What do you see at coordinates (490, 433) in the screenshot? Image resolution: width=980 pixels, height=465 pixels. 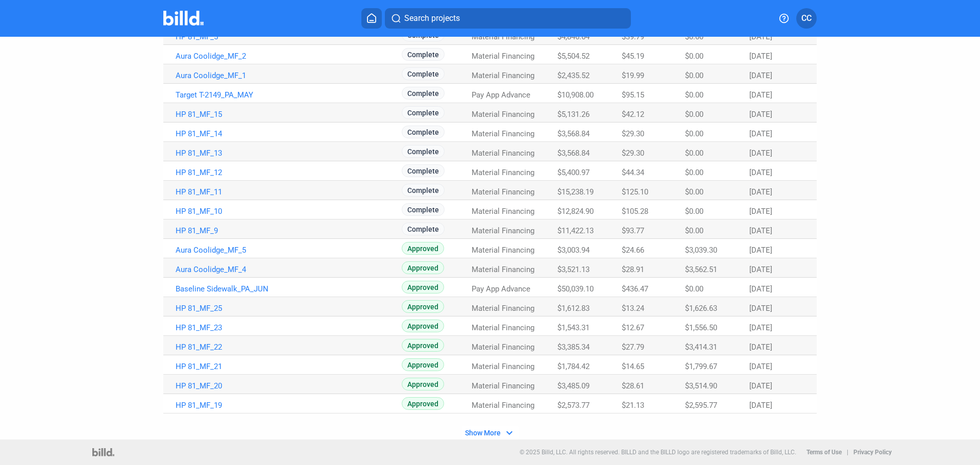 I see `button: Show More` at bounding box center [490, 433].